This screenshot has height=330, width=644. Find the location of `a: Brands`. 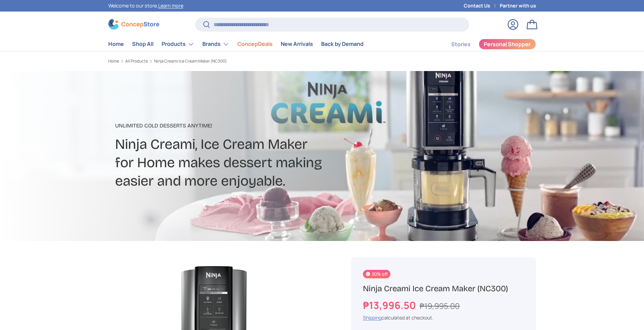

a: Brands is located at coordinates (216, 44).